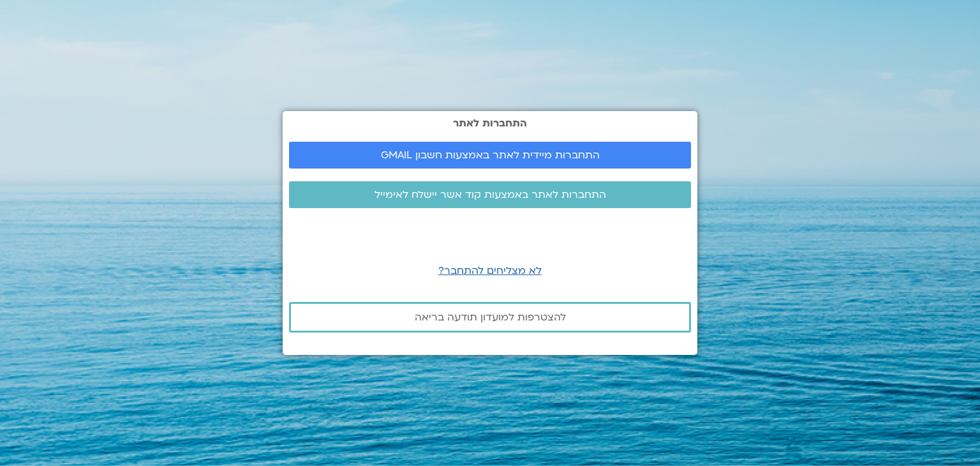  What do you see at coordinates (490, 270) in the screenshot?
I see `span: לא מצליחים להתחבר?` at bounding box center [490, 270].